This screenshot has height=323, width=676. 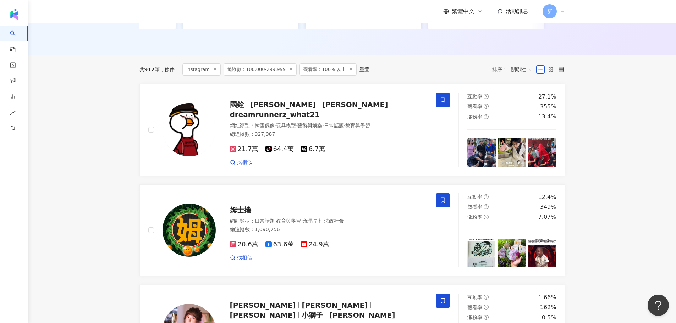 I want to click on span: 64.4萬, so click(x=280, y=149).